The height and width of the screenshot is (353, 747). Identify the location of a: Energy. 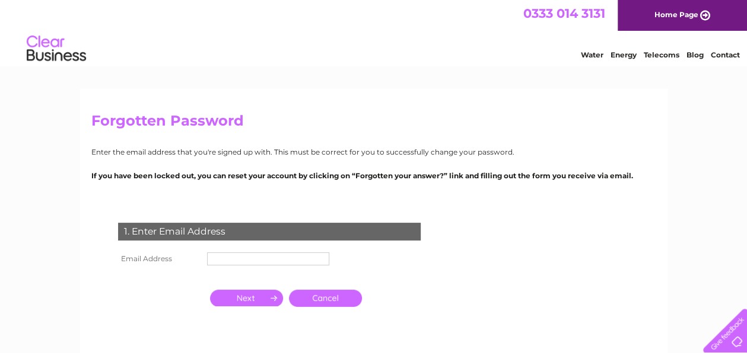
(623, 55).